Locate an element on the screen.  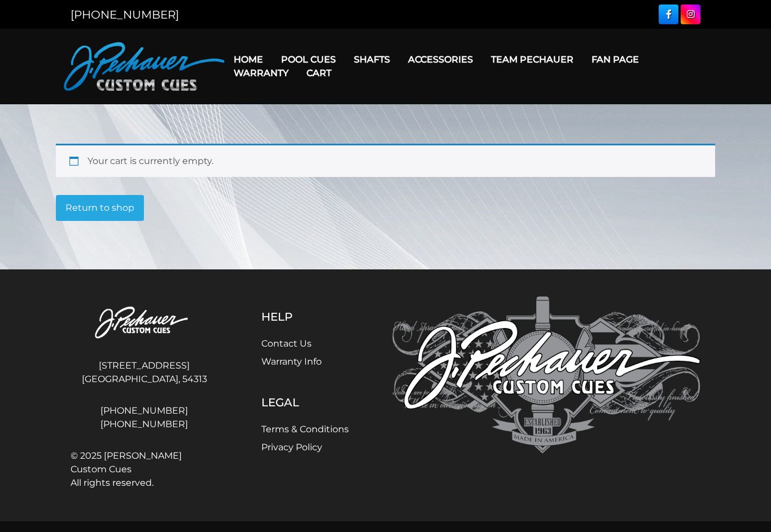
h5: Legal is located at coordinates (305, 402).